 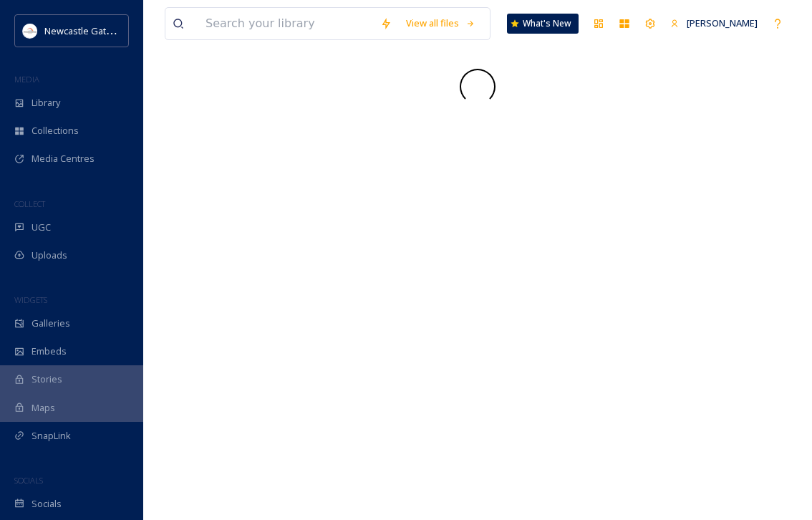 What do you see at coordinates (286, 24) in the screenshot?
I see `input: Search your library` at bounding box center [286, 24].